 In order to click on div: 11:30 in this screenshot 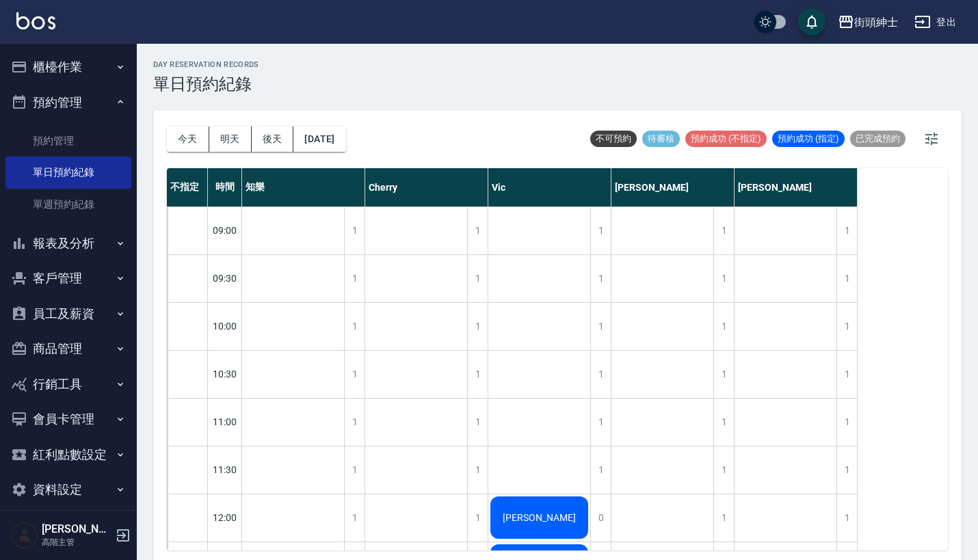, I will do `click(225, 470)`.